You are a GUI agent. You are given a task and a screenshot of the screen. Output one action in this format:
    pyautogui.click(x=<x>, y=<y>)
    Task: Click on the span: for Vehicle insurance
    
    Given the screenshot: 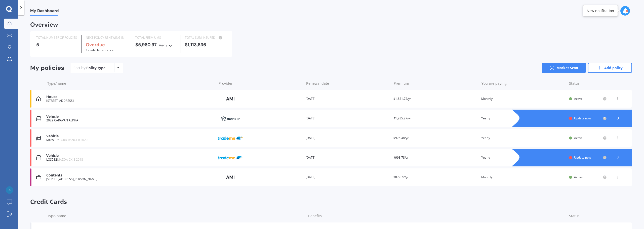 What is the action you would take?
    pyautogui.click(x=100, y=50)
    